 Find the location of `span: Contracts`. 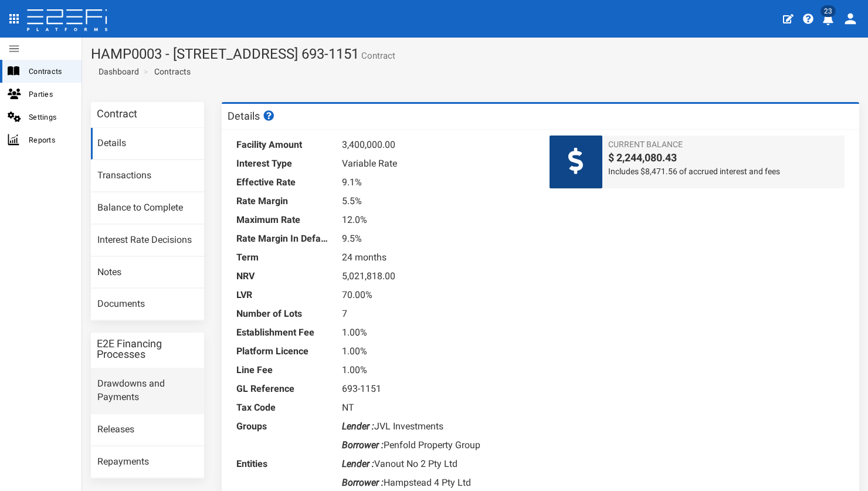

span: Contracts is located at coordinates (51, 71).